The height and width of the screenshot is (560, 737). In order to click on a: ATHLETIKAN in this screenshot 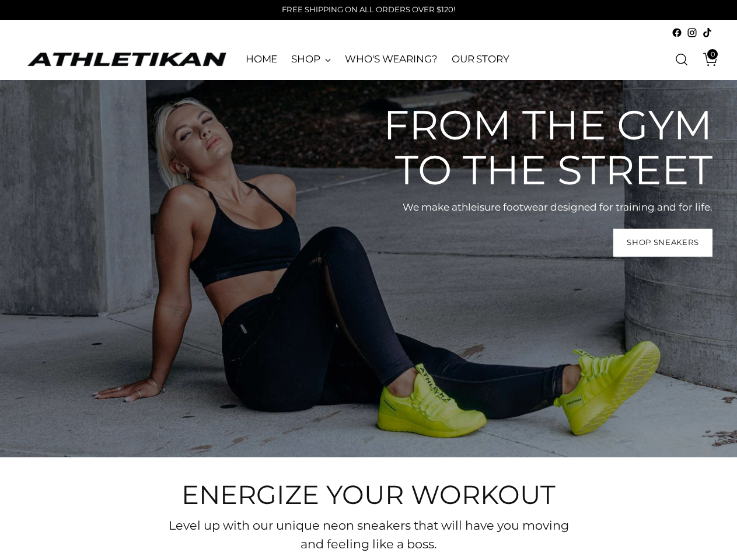, I will do `click(126, 59)`.